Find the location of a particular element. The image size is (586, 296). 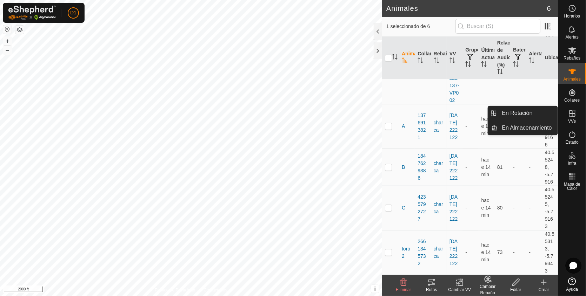

span: Alertas is located at coordinates (572, 37).